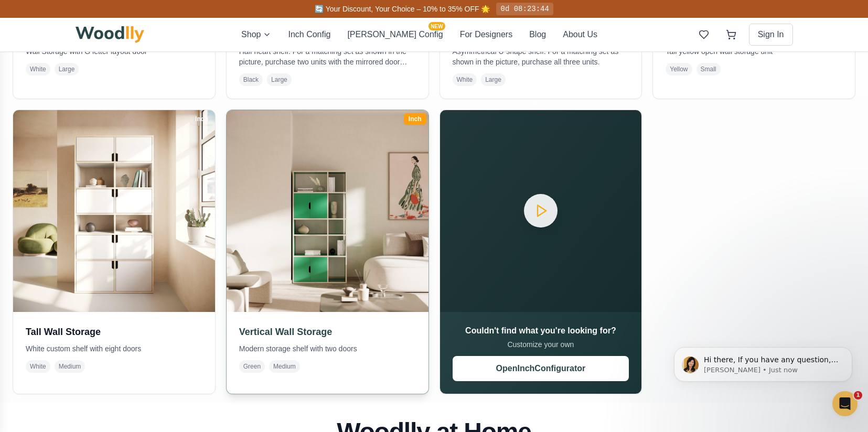 The image size is (868, 432). Describe the element at coordinates (32, 39) in the screenshot. I see `img: Profile image for Anna` at that location.